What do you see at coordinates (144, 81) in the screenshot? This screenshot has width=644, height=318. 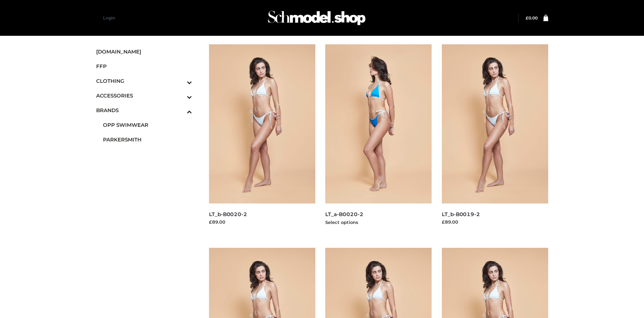 I see `span: CLOTHING` at bounding box center [144, 81].